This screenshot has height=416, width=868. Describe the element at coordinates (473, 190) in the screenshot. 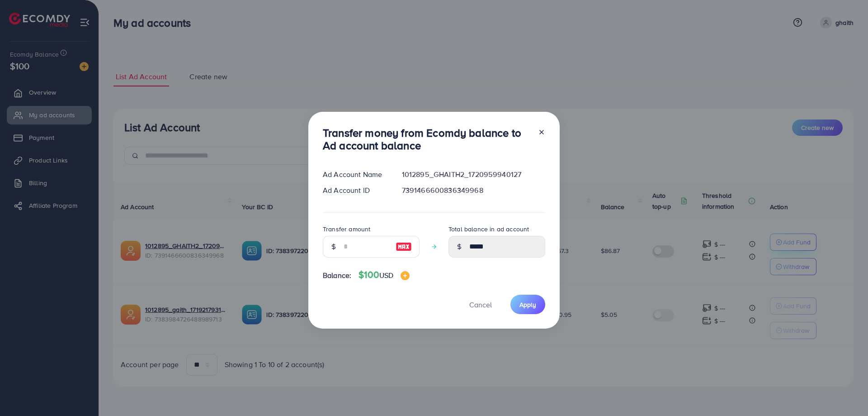

I see `div: 7391466600836349968` at that location.